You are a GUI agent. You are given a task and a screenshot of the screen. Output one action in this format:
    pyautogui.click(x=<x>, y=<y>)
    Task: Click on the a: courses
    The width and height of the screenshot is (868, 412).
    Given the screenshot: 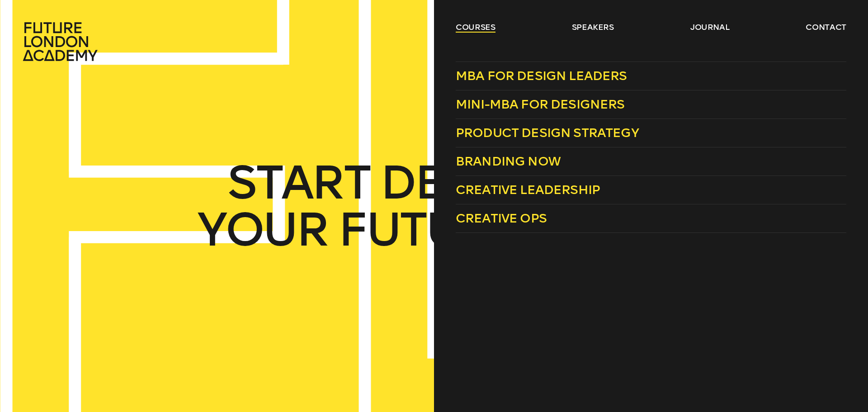 What is the action you would take?
    pyautogui.click(x=475, y=27)
    